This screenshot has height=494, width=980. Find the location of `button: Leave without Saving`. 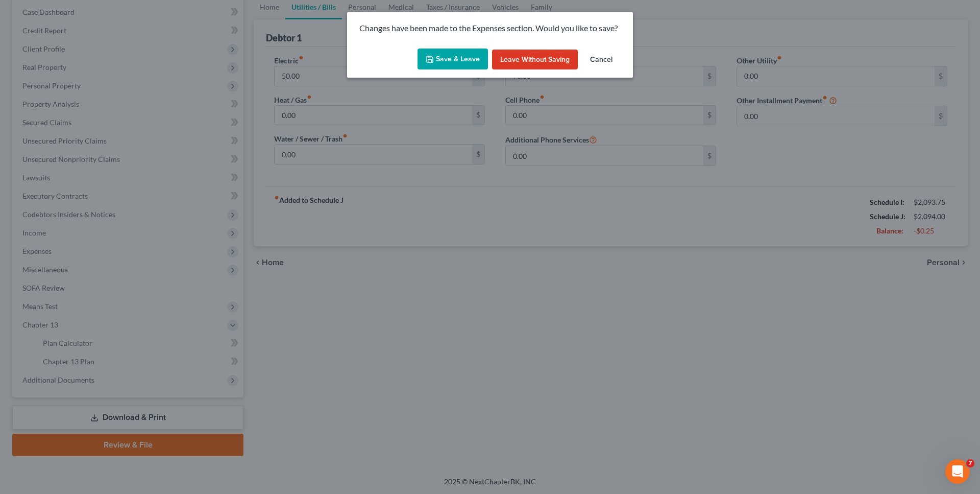

button: Leave without Saving is located at coordinates (535, 60).